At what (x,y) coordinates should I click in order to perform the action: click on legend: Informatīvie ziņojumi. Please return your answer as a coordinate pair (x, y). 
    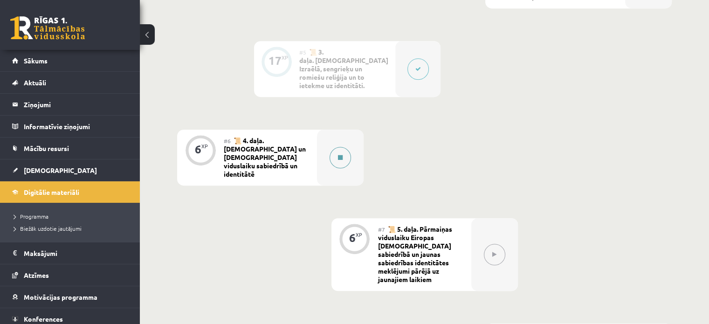
    Looking at the image, I should click on (76, 126).